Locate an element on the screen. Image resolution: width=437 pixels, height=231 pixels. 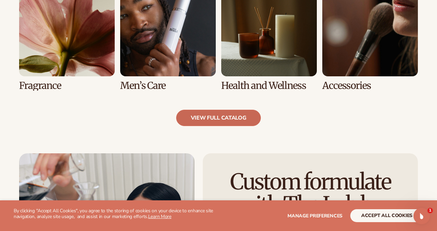
button: accept all cookies is located at coordinates (386, 216).